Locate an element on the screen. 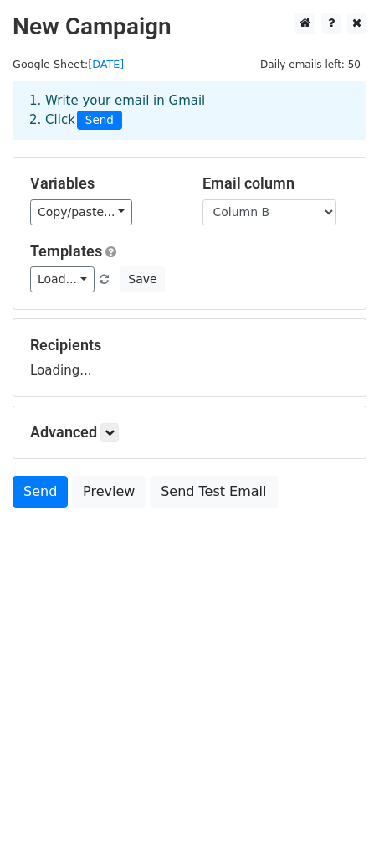 This screenshot has height=868, width=379. a: Send Test Email is located at coordinates (214, 492).